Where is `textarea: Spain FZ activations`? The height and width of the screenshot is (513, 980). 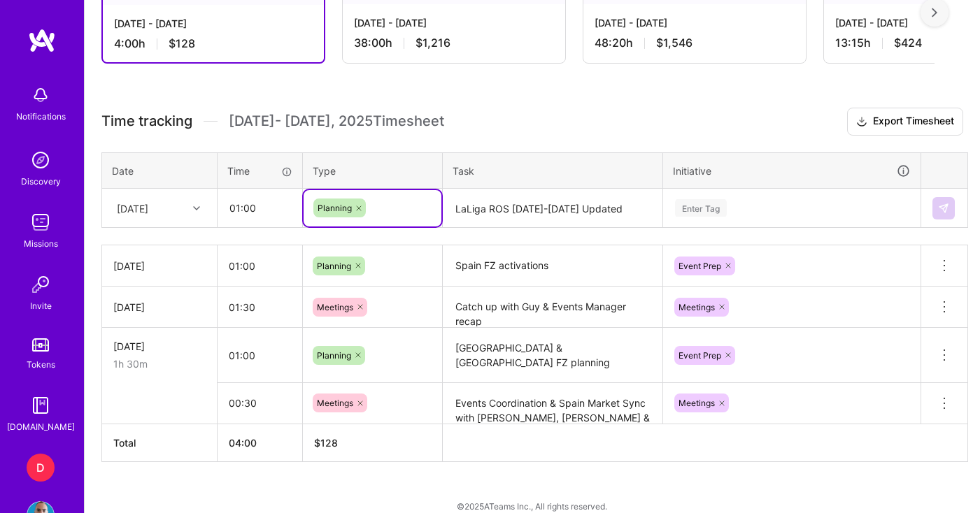 textarea: Spain FZ activations is located at coordinates (552, 266).